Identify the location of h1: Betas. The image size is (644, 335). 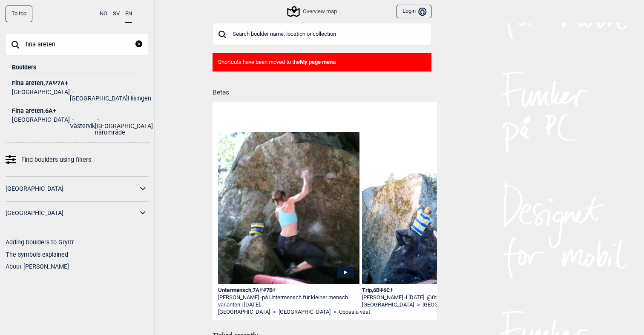
(324, 90).